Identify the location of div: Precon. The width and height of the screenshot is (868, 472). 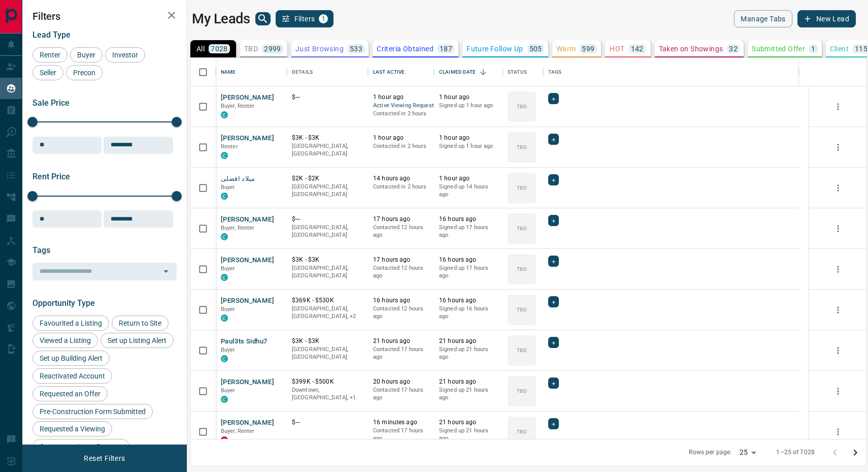
(84, 73).